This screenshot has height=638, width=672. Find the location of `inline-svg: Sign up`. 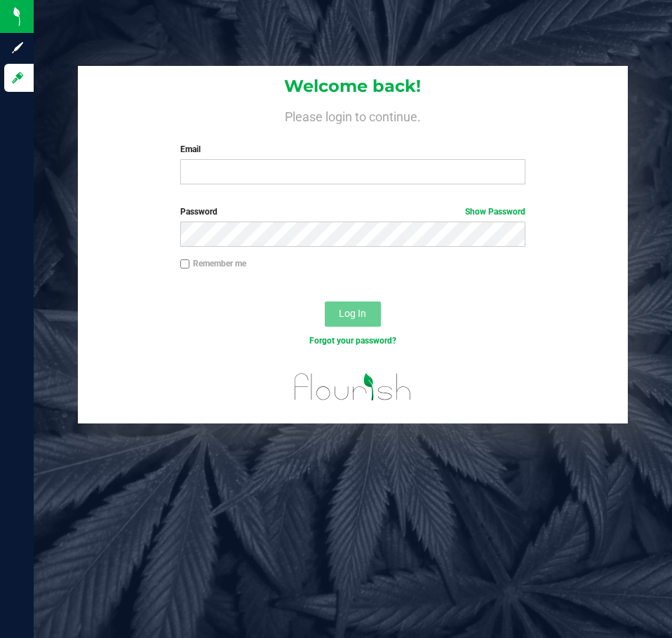

inline-svg: Sign up is located at coordinates (18, 48).